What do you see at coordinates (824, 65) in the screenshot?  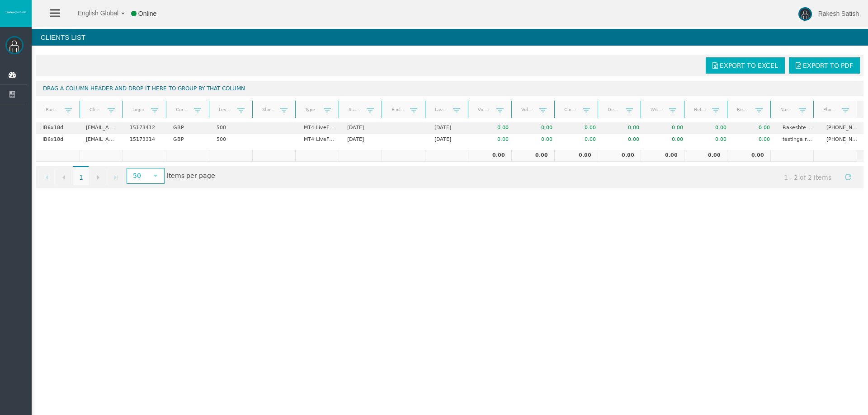 I see `a: Export to PDF` at bounding box center [824, 65].